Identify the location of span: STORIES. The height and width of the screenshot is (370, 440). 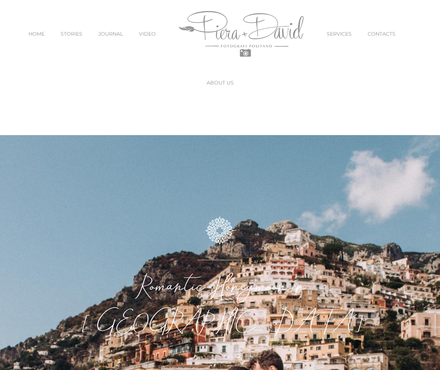
(71, 34).